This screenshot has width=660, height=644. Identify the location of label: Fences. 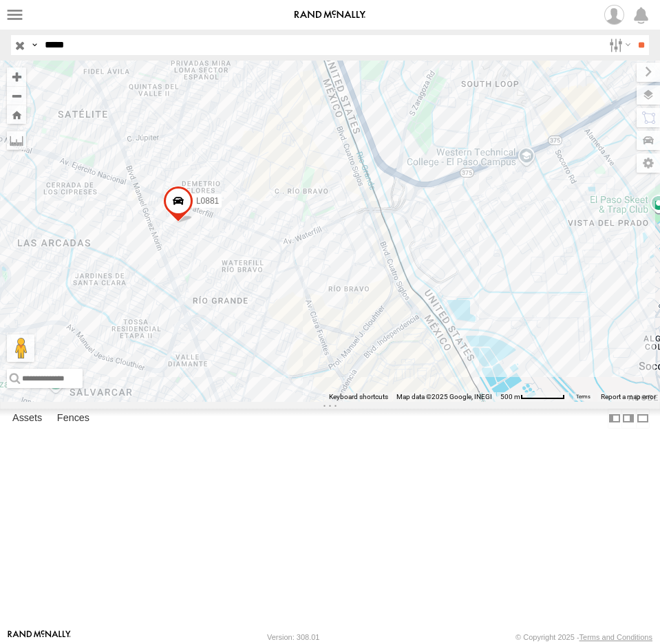
(73, 419).